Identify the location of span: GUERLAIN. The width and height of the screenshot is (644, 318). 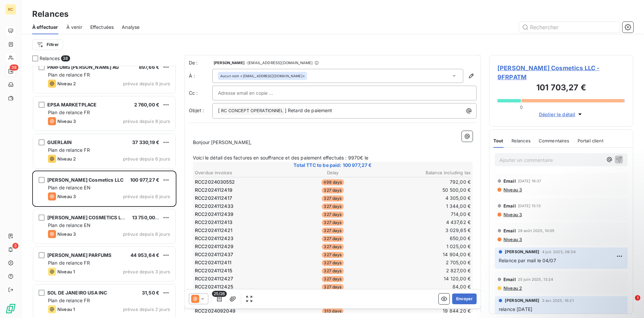
(60, 142).